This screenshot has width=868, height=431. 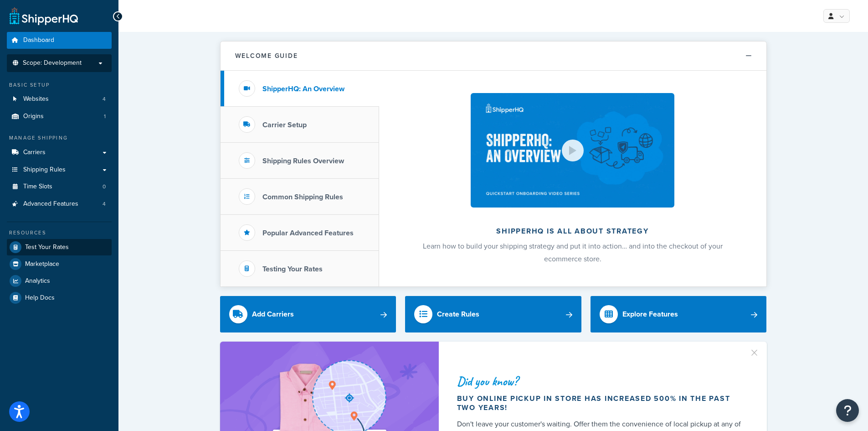 What do you see at coordinates (59, 247) in the screenshot?
I see `a: Test Your Rates` at bounding box center [59, 247].